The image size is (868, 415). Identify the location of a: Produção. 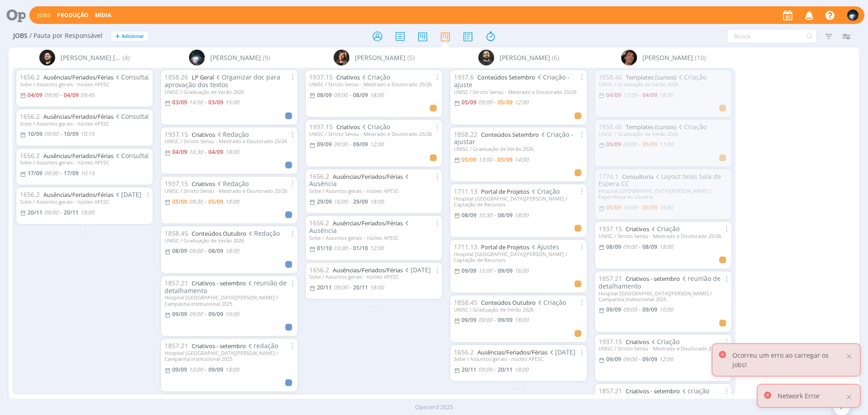
(73, 15).